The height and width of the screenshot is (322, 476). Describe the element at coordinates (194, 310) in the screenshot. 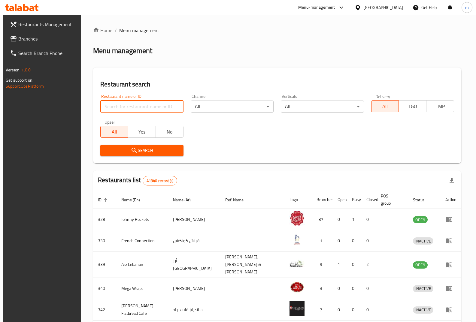

I see `td: سانديلاز فلات براد` at that location.